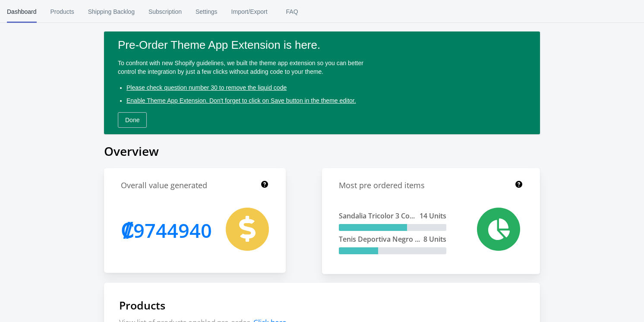 This screenshot has height=322, width=644. Describe the element at coordinates (240, 63) in the screenshot. I see `span: To confront with new Shopify guidelines, we built the theme app extension so you can better` at that location.